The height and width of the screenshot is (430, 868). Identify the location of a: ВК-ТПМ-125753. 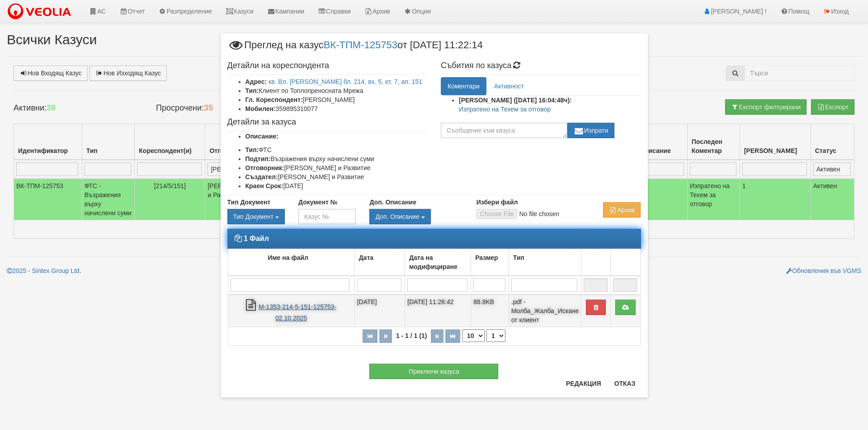
(360, 44).